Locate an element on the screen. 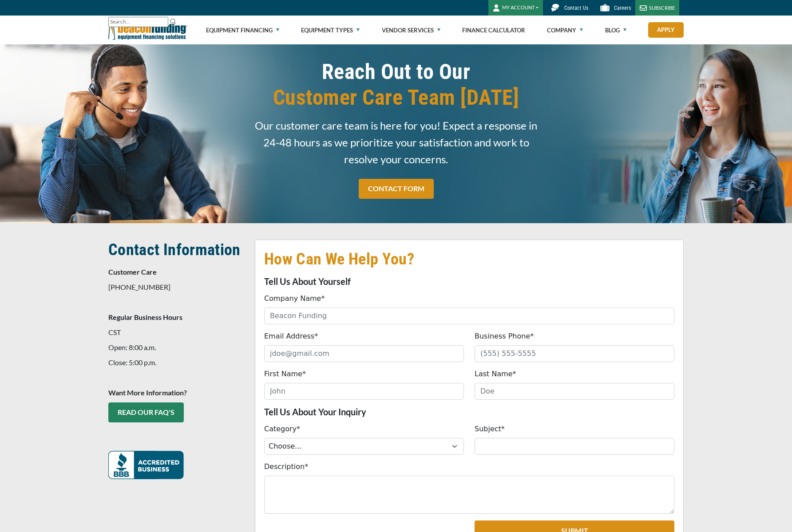 The width and height of the screenshot is (792, 532). a: READ OUR FAQ's is located at coordinates (146, 412).